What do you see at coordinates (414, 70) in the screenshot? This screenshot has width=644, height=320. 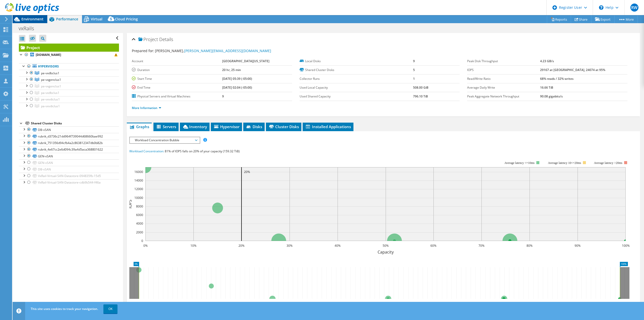 I see `b: 5` at bounding box center [414, 70].